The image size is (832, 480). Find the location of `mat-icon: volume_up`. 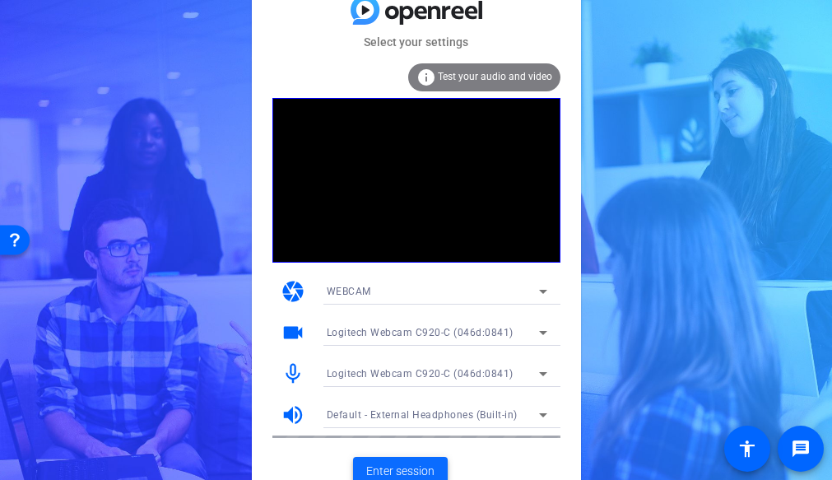

mat-icon: volume_up is located at coordinates (293, 415).